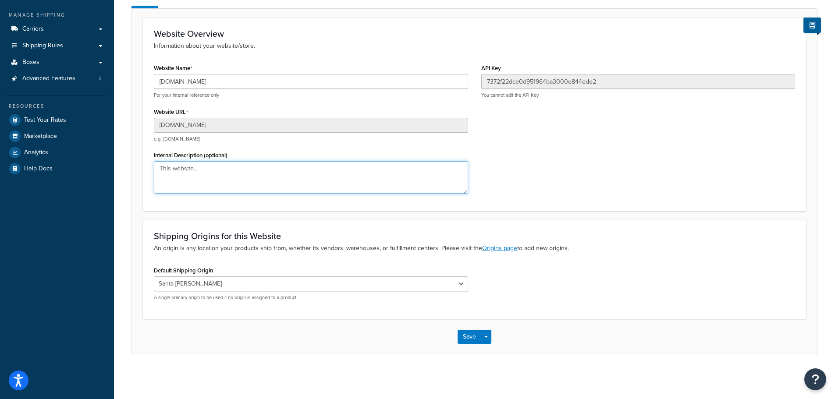  I want to click on p: An origin is any location your products ship from, whether its vendors, warehouses, or fulfillmen..., so click(474, 248).